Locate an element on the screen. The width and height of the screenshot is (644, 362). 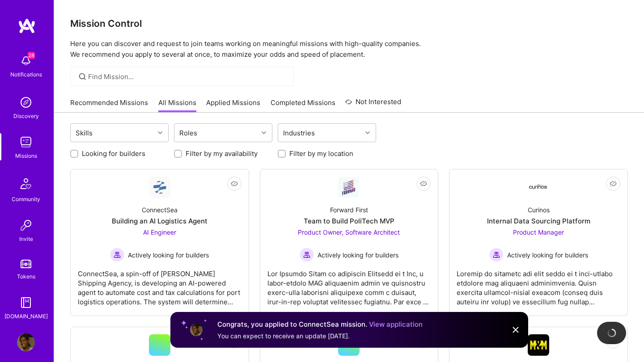
img: Community is located at coordinates (26, 184).